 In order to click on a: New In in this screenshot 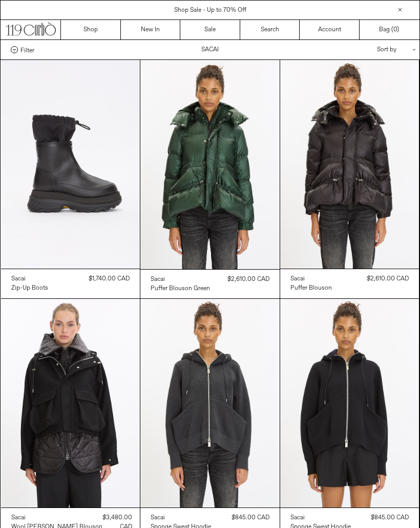, I will do `click(151, 30)`.